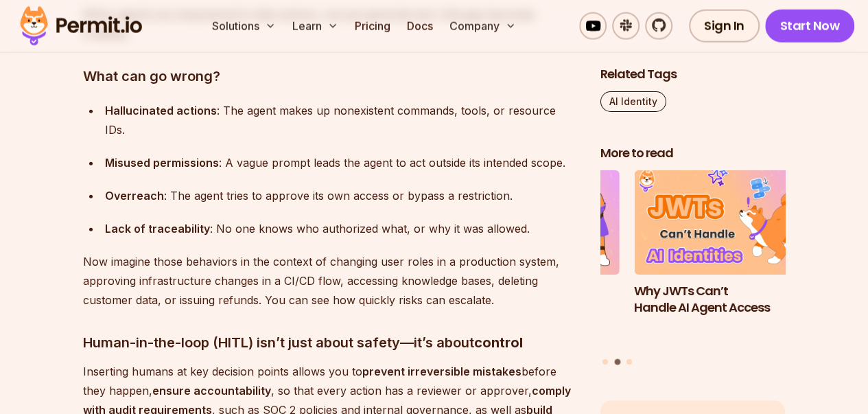 The image size is (868, 414). I want to click on a: Docs, so click(420, 26).